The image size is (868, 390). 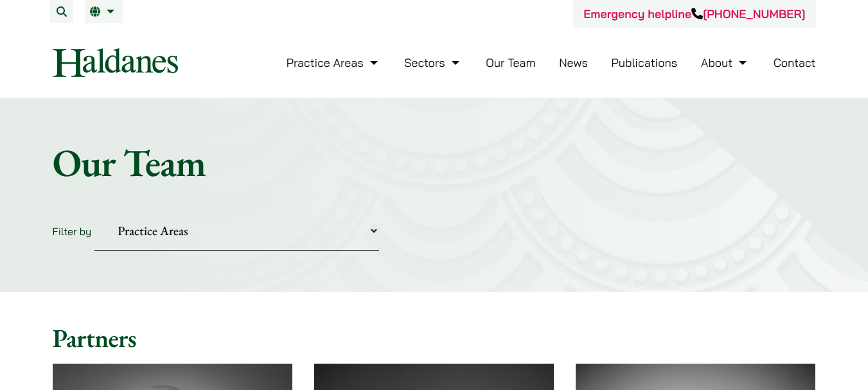 What do you see at coordinates (726, 62) in the screenshot?
I see `a: About` at bounding box center [726, 62].